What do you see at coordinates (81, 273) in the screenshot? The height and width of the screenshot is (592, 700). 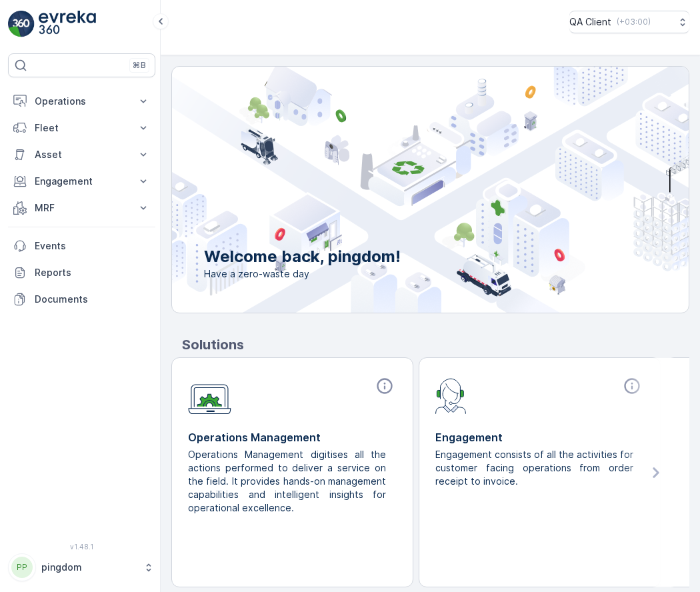 I see `a: Reports` at bounding box center [81, 273].